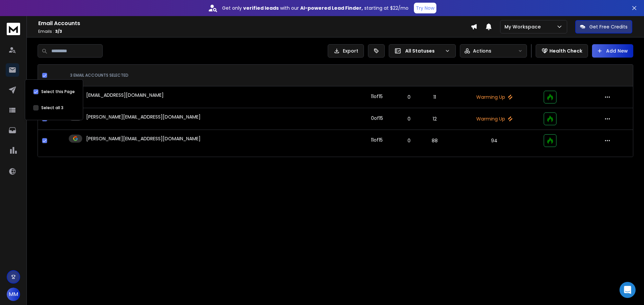  What do you see at coordinates (435, 141) in the screenshot?
I see `td: 88` at bounding box center [435, 141].